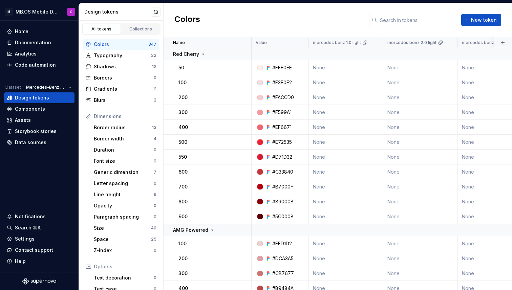  Describe the element at coordinates (154, 56) in the screenshot. I see `div: 22` at that location.